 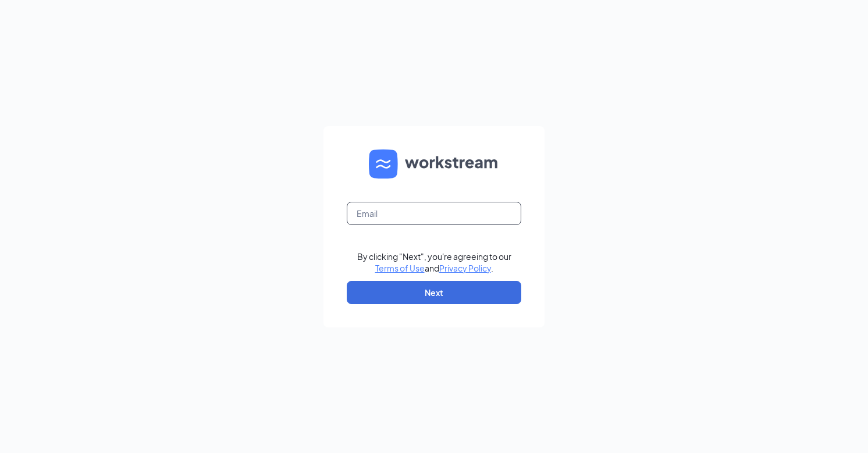 I want to click on a: Terms of Use, so click(x=400, y=268).